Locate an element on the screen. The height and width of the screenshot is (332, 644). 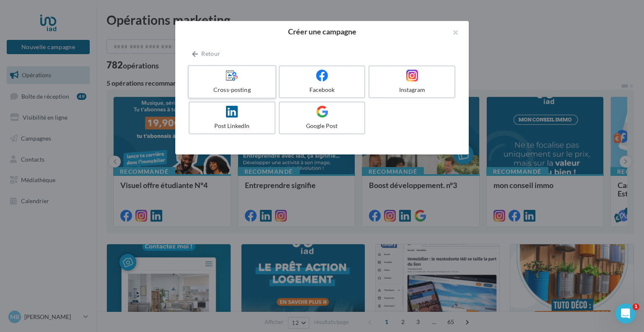
div: Facebook is located at coordinates (322, 90).